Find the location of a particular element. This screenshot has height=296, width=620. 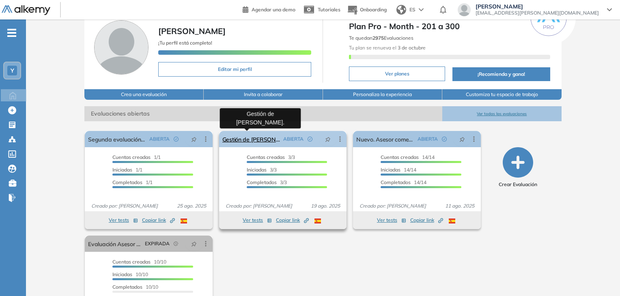

button: Crea una evaluación is located at coordinates (144, 95).